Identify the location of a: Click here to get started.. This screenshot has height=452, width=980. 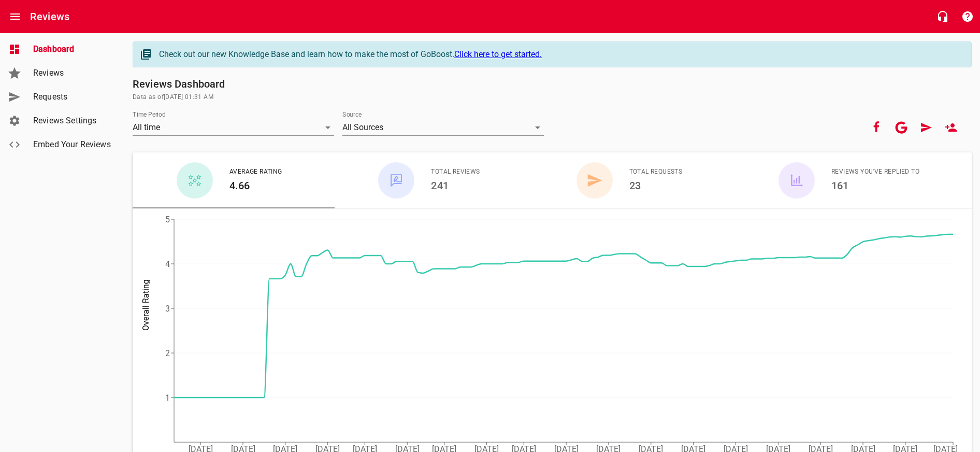
(498, 54).